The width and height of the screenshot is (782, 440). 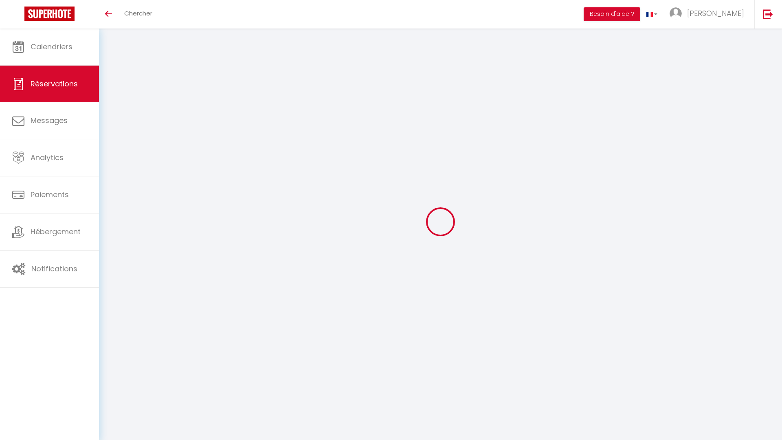 What do you see at coordinates (54, 268) in the screenshot?
I see `span: Notifications` at bounding box center [54, 268].